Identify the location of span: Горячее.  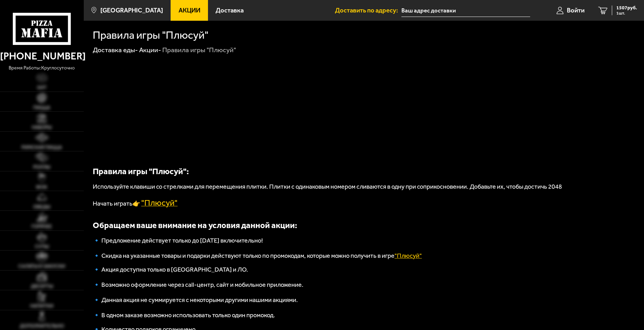
(42, 226).